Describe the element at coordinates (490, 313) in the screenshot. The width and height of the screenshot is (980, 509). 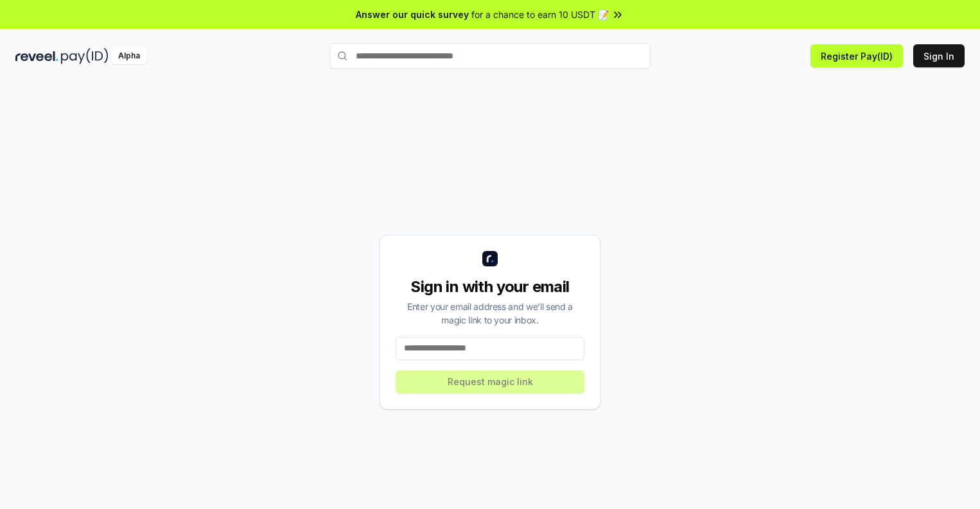
I see `div: Enter your email address and we’ll send a magic link to your inbox.` at that location.